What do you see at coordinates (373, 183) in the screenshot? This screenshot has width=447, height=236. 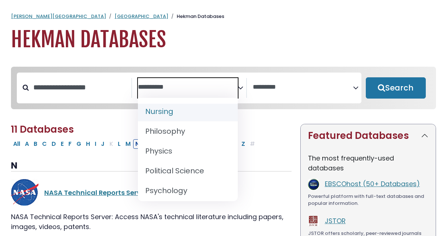 I see `a: EBSCOhost (50+ Databases)` at bounding box center [373, 183].